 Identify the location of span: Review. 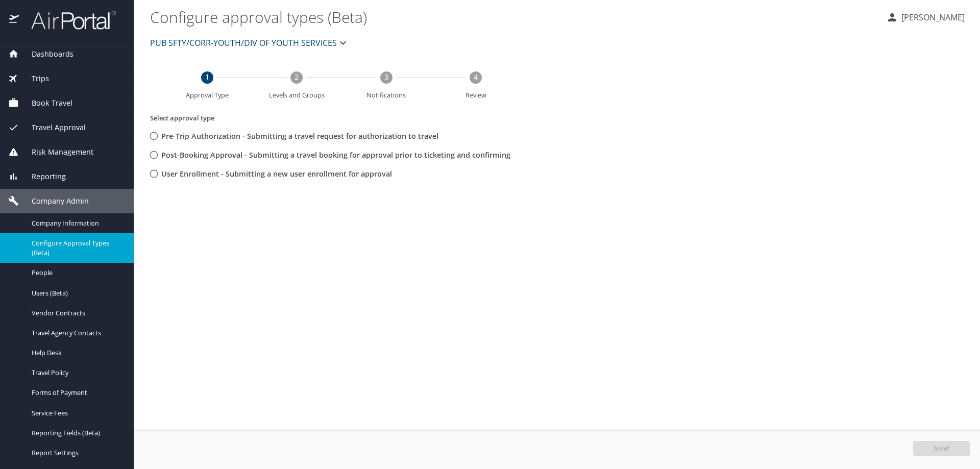
(476, 95).